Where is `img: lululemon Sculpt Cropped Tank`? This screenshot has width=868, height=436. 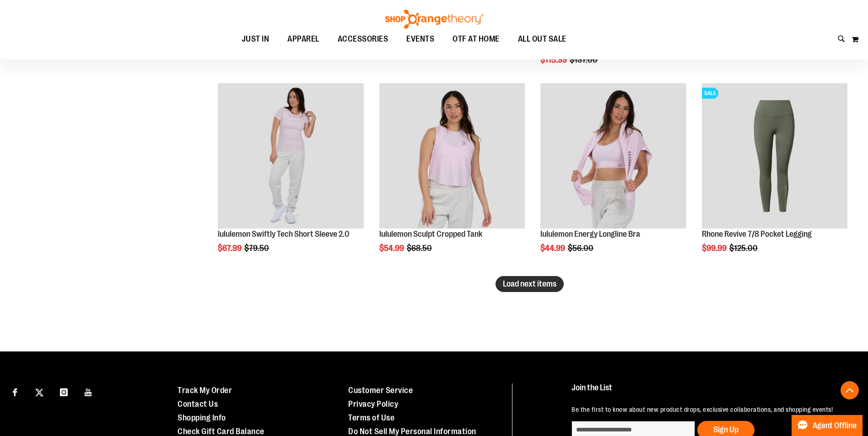 img: lululemon Sculpt Cropped Tank is located at coordinates (452, 156).